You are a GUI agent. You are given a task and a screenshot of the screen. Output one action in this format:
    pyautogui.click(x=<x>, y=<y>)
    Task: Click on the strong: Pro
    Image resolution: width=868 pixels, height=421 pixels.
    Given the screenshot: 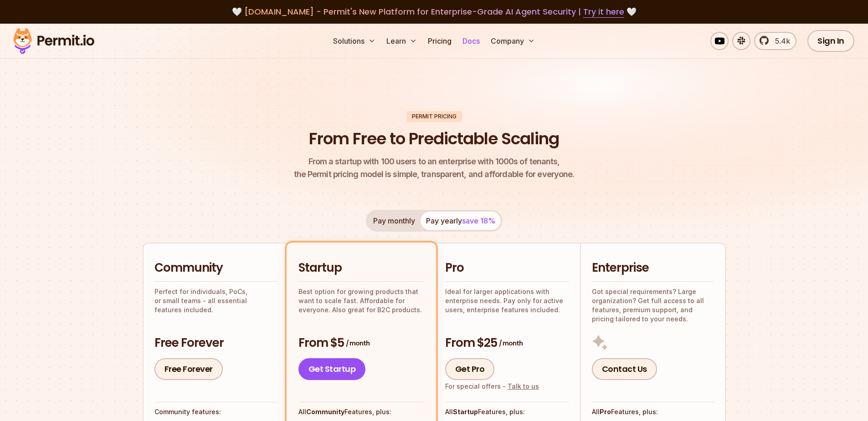 What is the action you would take?
    pyautogui.click(x=606, y=412)
    